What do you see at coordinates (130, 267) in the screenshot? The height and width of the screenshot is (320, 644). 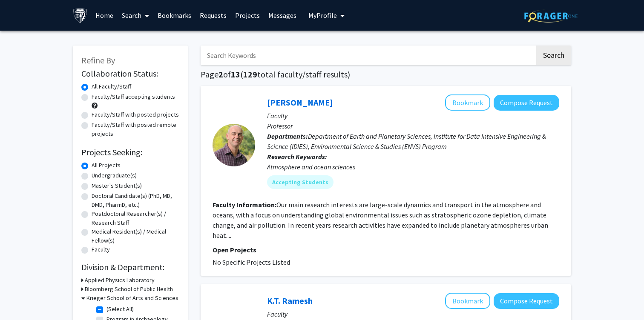 I see `h2: Division & Department:` at bounding box center [130, 267].